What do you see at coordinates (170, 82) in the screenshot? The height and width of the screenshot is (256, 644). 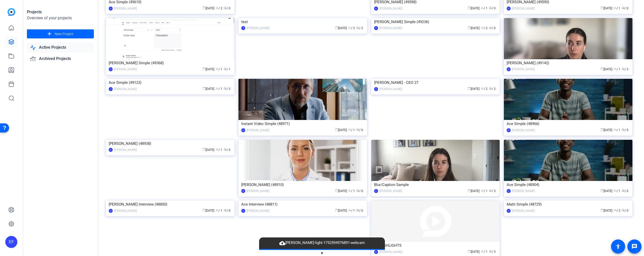 I see `div: Ace Simple (49123)` at bounding box center [170, 82].